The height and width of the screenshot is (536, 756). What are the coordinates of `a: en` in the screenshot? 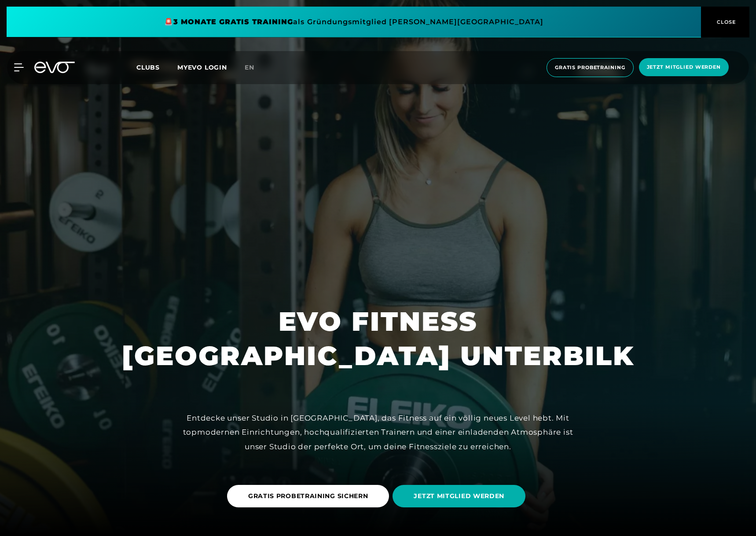 It's located at (255, 67).